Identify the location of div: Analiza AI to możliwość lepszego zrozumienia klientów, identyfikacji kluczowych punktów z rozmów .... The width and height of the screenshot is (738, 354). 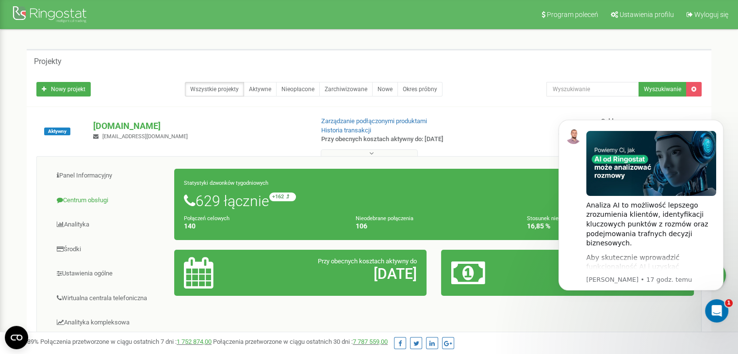
(107, 119).